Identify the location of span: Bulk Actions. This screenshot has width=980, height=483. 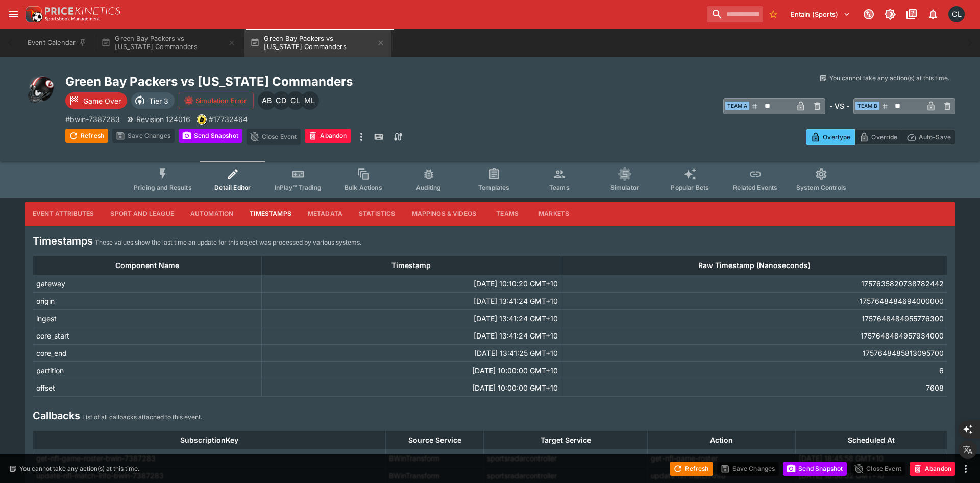
(364, 188).